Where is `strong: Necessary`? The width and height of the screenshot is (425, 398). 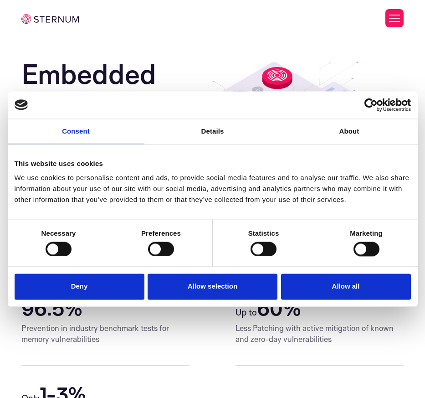 strong: Necessary is located at coordinates (59, 233).